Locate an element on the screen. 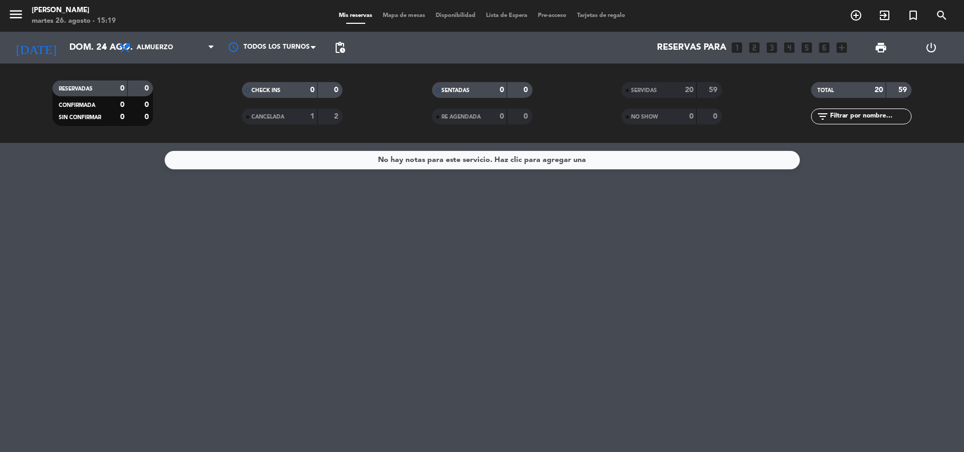 This screenshot has height=452, width=964. span: Reservas para is located at coordinates (691, 48).